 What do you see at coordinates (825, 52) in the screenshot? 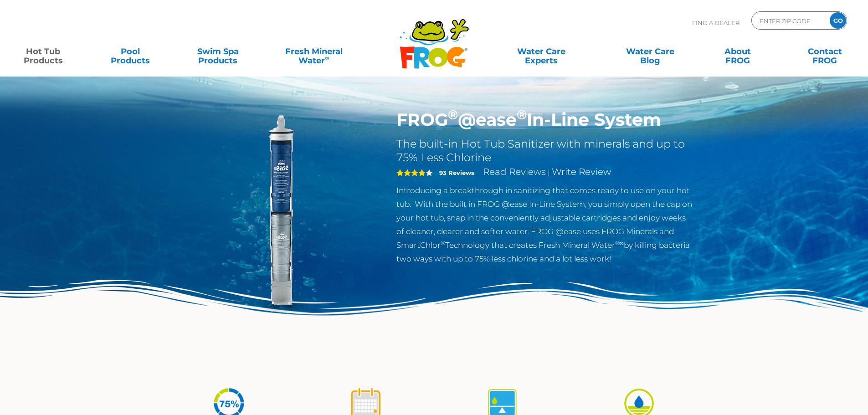
I see `a: ContactFROG` at bounding box center [825, 52].